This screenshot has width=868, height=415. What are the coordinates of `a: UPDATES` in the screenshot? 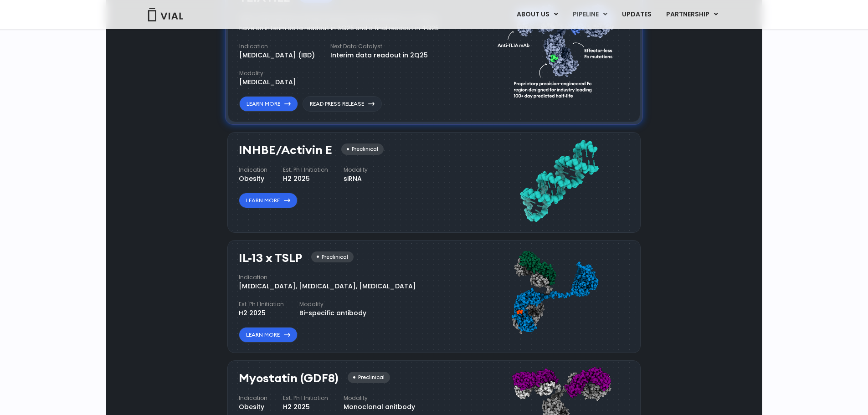 It's located at (636, 14).